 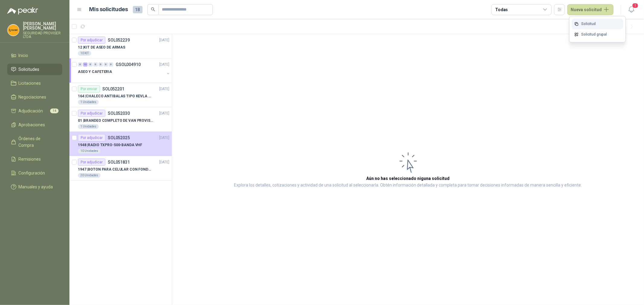 What do you see at coordinates (34, 142) in the screenshot?
I see `a: Órdenes de Compra` at bounding box center [34, 142].